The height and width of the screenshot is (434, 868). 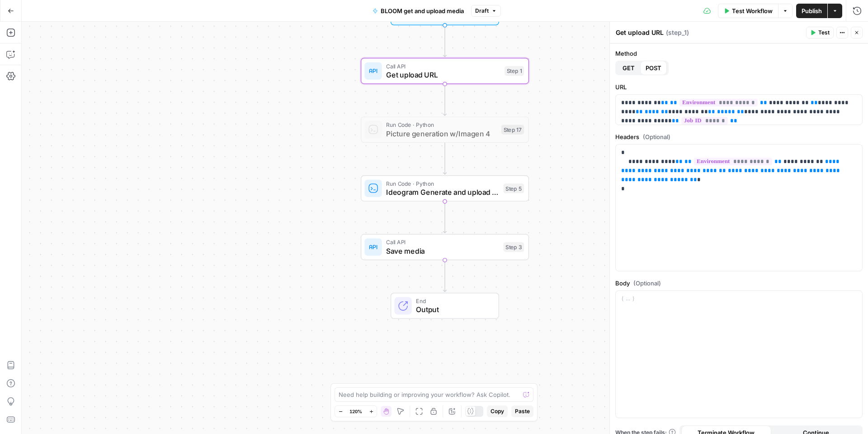 What do you see at coordinates (514, 247) in the screenshot?
I see `div: Step 3` at bounding box center [514, 247].